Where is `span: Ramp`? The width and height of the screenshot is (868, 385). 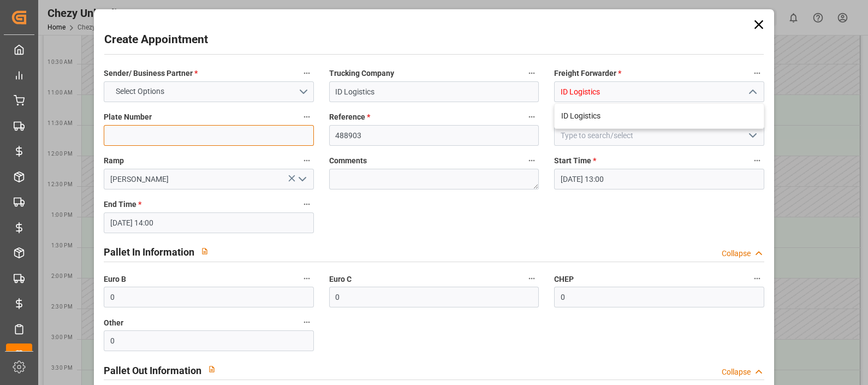 span: Ramp is located at coordinates (114, 161).